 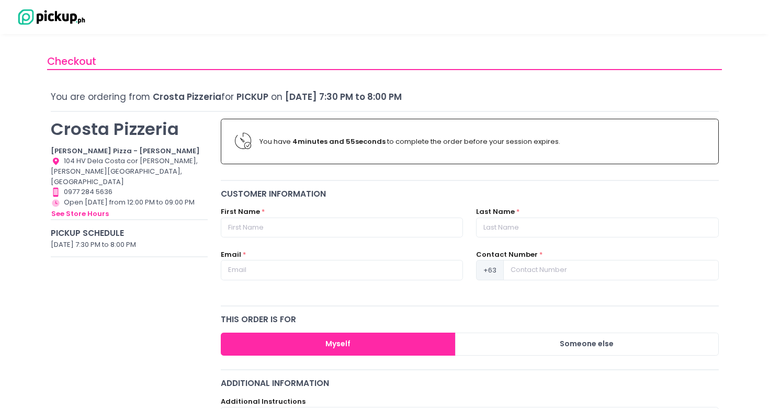 I want to click on label: Last Name, so click(x=496, y=212).